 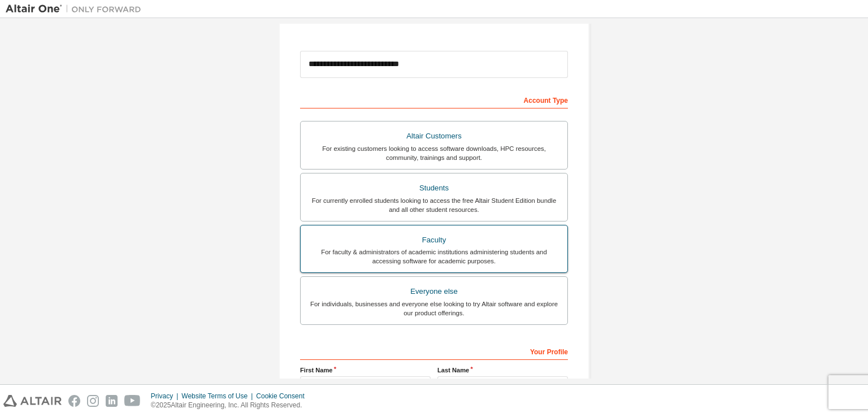 What do you see at coordinates (133, 400) in the screenshot?
I see `img: youtube.svg` at bounding box center [133, 400].